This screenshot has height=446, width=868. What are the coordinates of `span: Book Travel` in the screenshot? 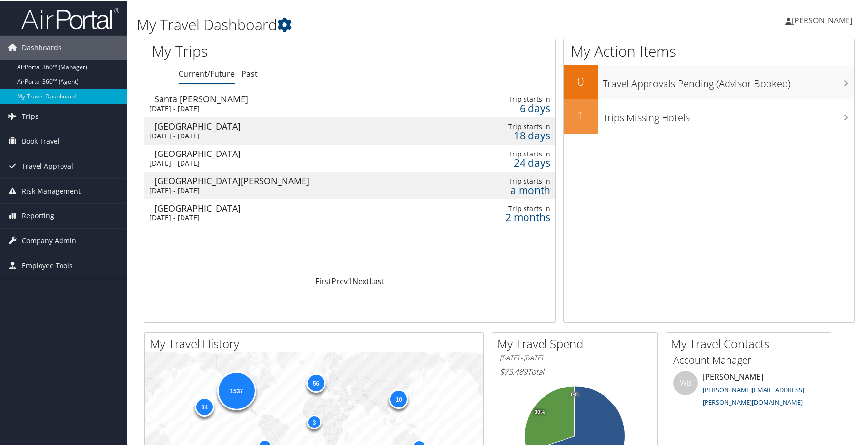 It's located at (41, 140).